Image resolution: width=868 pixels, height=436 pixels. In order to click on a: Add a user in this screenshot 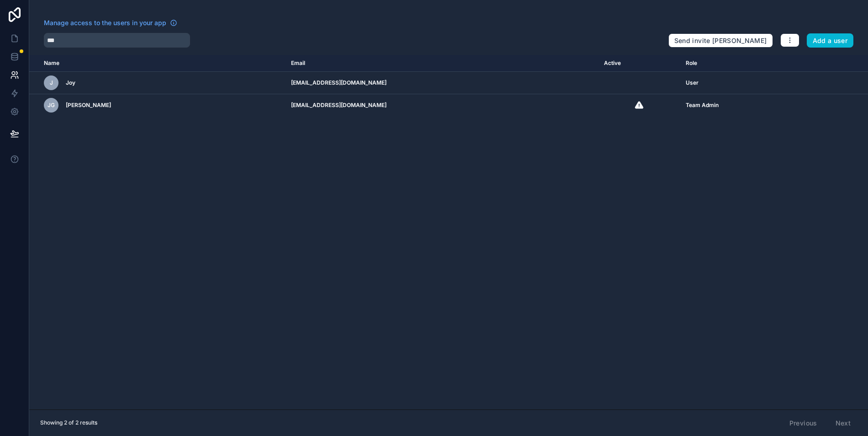, I will do `click(830, 40)`.